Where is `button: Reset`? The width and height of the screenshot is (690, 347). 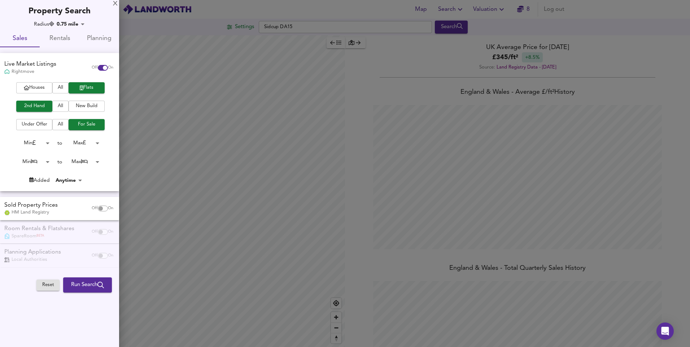 button: Reset is located at coordinates (48, 285).